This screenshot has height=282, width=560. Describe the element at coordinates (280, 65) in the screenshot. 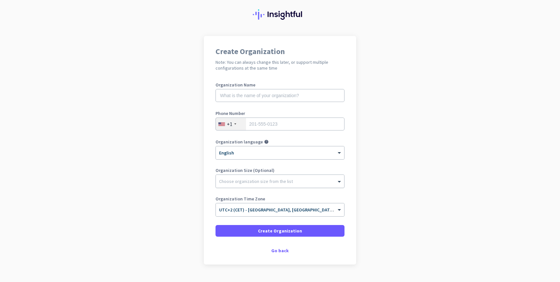

I see `h2: Note: You can always change this later, or support multiple configurations at the same time` at that location.